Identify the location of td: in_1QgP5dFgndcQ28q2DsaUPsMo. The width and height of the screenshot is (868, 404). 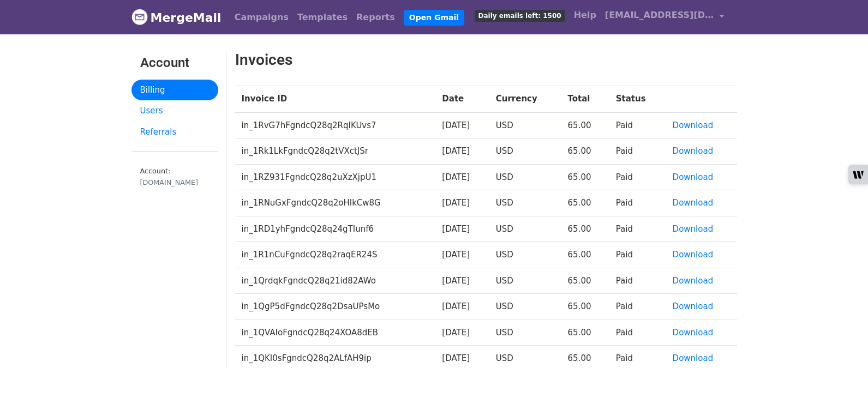
(336, 307).